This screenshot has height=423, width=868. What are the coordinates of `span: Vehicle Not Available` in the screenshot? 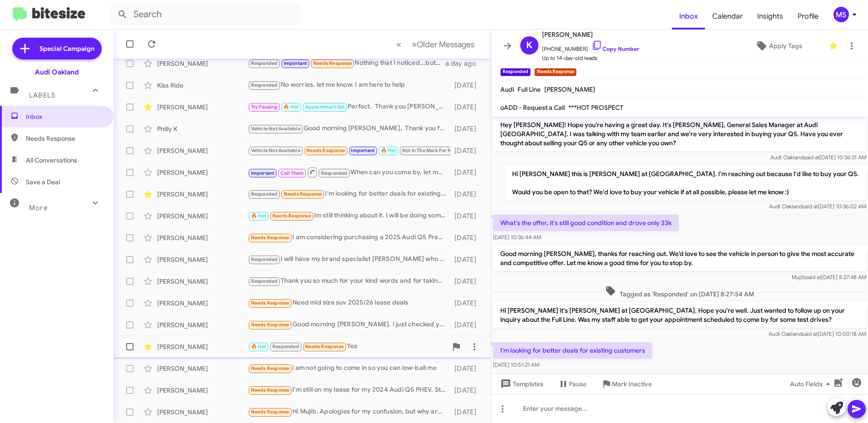 It's located at (276, 151).